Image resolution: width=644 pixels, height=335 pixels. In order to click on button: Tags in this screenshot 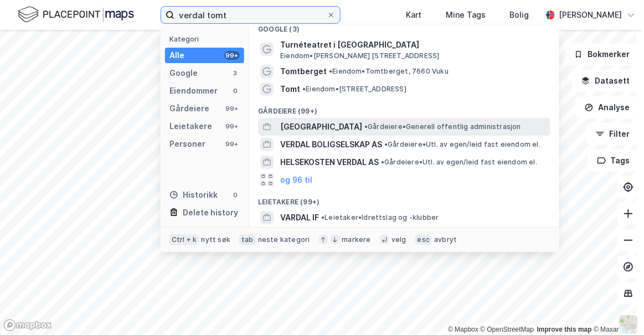, I will do `click(613, 161)`.